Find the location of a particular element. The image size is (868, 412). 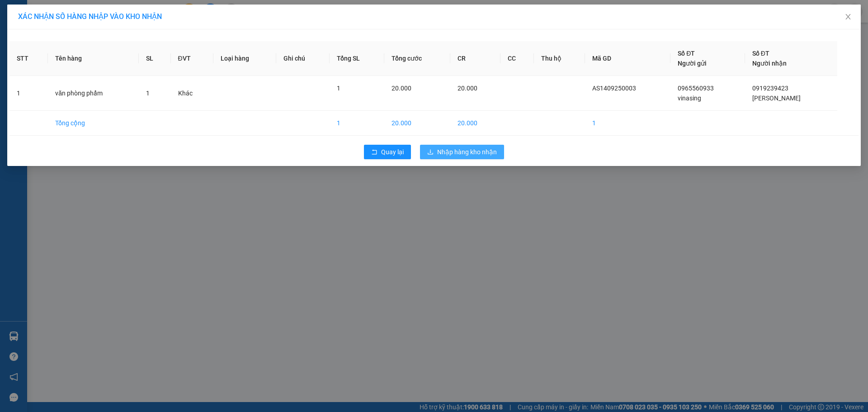

span: Quay lại is located at coordinates (392, 152).